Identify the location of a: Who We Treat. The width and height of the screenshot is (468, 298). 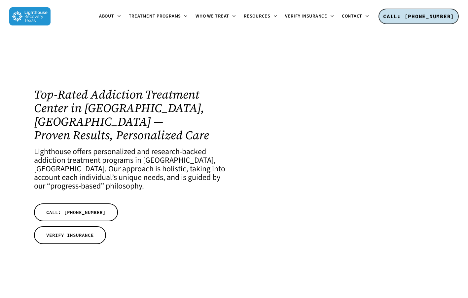
(216, 17).